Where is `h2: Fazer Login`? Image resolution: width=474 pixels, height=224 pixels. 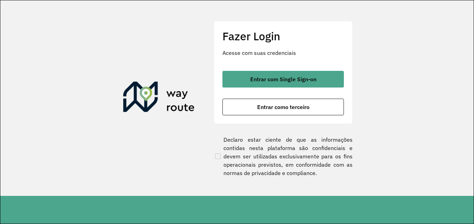 h2: Fazer Login is located at coordinates (283, 36).